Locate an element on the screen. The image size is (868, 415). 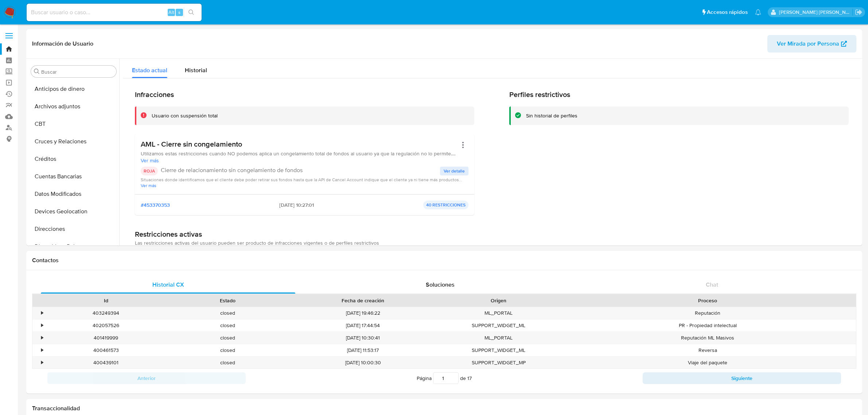
a: Notificaciones is located at coordinates (758, 12).